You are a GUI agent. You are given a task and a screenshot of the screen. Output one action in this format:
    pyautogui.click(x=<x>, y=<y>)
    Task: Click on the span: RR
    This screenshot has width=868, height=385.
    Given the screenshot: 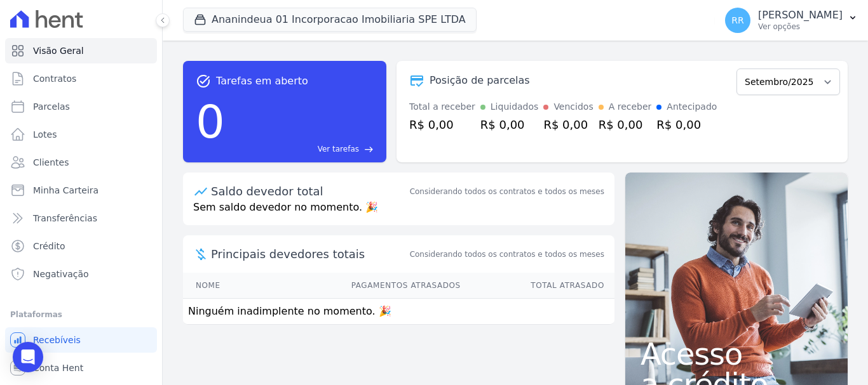 What is the action you would take?
    pyautogui.click(x=737, y=20)
    